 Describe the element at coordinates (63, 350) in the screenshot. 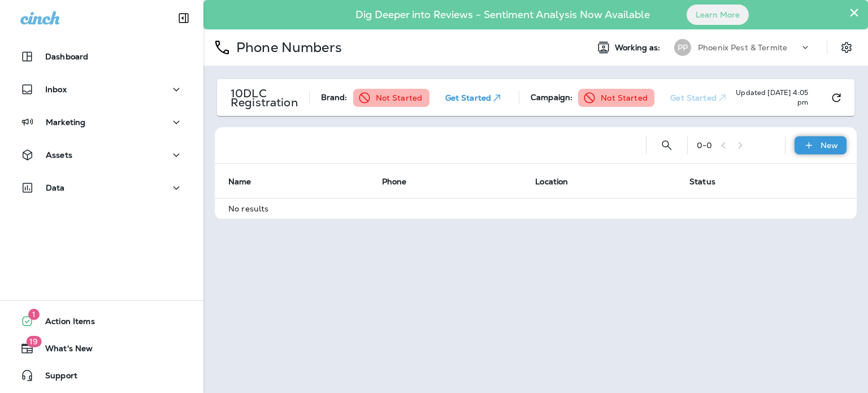

I see `span: What's New` at that location.